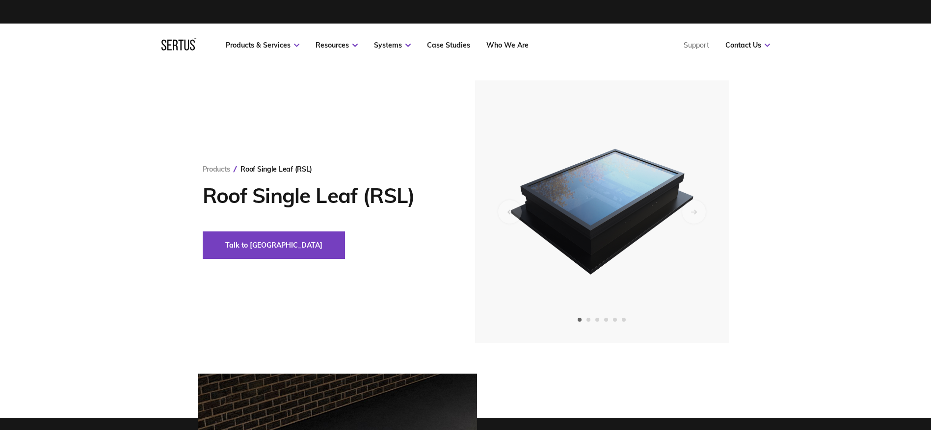  What do you see at coordinates (606, 320) in the screenshot?
I see `span: Go to slide 4` at bounding box center [606, 320].